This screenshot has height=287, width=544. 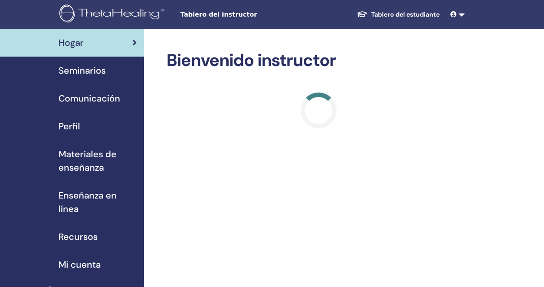 I want to click on span: Enseñanza en línea, so click(x=98, y=202).